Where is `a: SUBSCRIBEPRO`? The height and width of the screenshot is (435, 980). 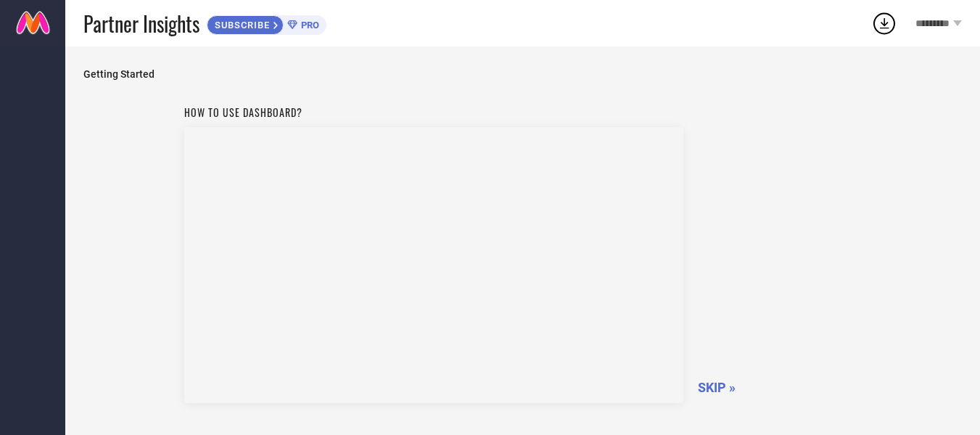
a: SUBSCRIBEPRO is located at coordinates (266, 23).